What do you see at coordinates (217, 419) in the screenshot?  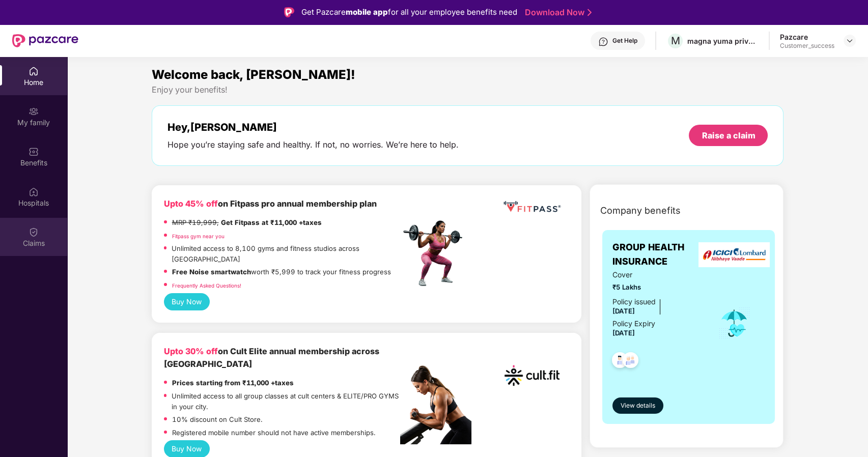 I see `p: 10% discount on Cult Store.` at bounding box center [217, 419].